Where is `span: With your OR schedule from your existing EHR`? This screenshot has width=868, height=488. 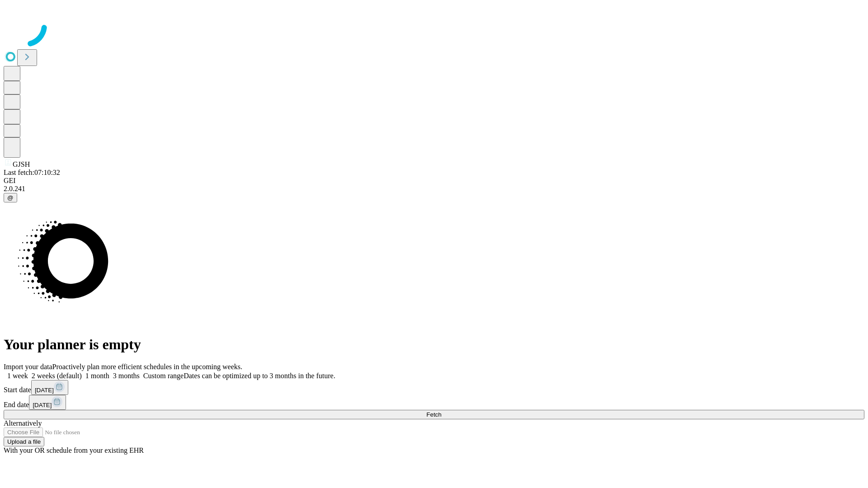 span: With your OR schedule from your existing EHR is located at coordinates (73, 450).